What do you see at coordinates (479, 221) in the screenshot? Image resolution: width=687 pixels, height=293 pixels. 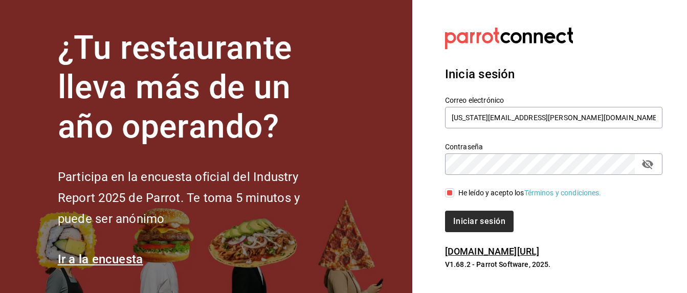 I see `button: Iniciar sesión` at bounding box center [479, 221].